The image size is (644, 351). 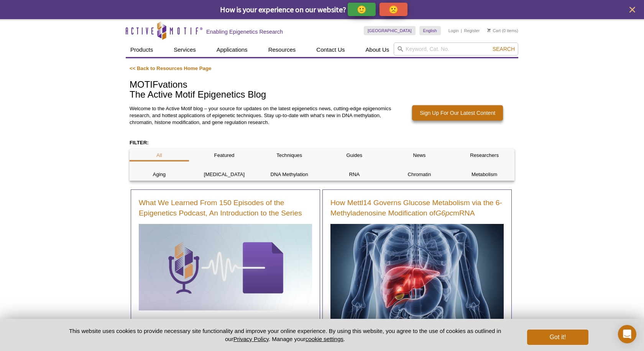 I want to click on em: G6pc, so click(x=444, y=213).